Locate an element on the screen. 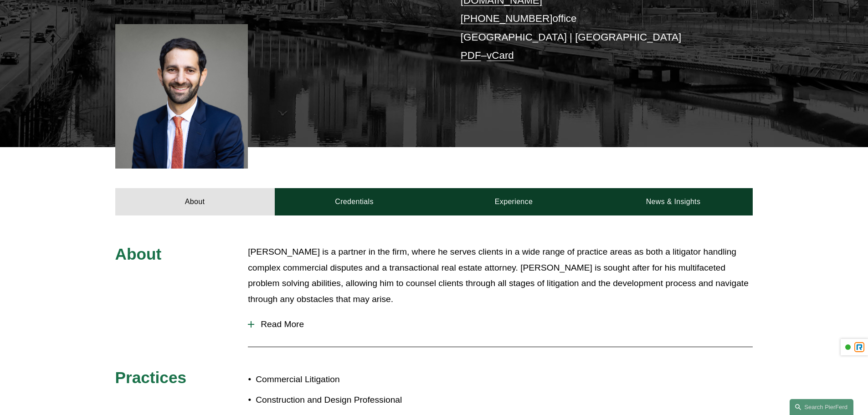 The image size is (868, 415). a: PDF is located at coordinates (470, 55).